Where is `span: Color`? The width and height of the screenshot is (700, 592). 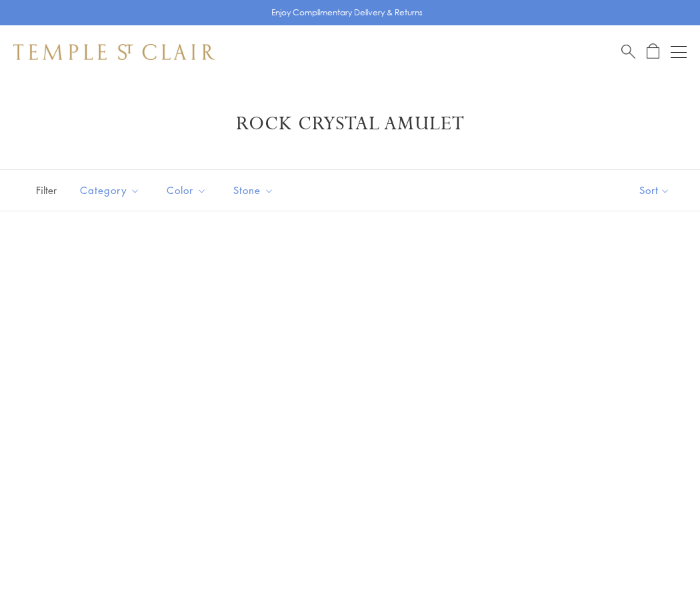
span: Color is located at coordinates (188, 190).